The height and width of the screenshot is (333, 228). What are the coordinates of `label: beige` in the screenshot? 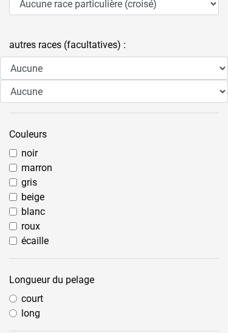 It's located at (33, 197).